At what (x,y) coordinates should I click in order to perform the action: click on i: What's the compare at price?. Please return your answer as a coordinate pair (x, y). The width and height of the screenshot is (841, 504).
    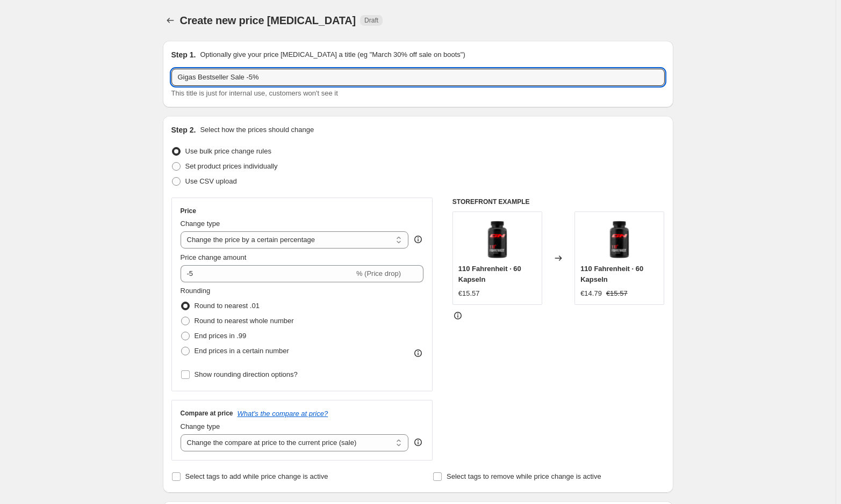
    Looking at the image, I should click on (283, 413).